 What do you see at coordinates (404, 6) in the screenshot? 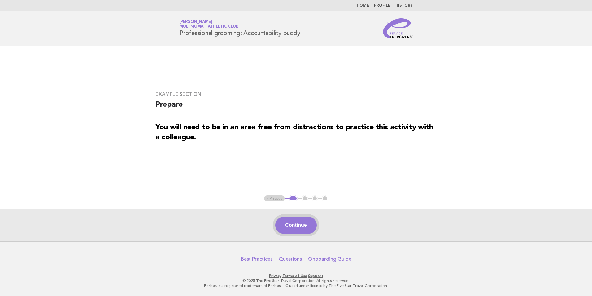
I see `a: History` at bounding box center [404, 6].